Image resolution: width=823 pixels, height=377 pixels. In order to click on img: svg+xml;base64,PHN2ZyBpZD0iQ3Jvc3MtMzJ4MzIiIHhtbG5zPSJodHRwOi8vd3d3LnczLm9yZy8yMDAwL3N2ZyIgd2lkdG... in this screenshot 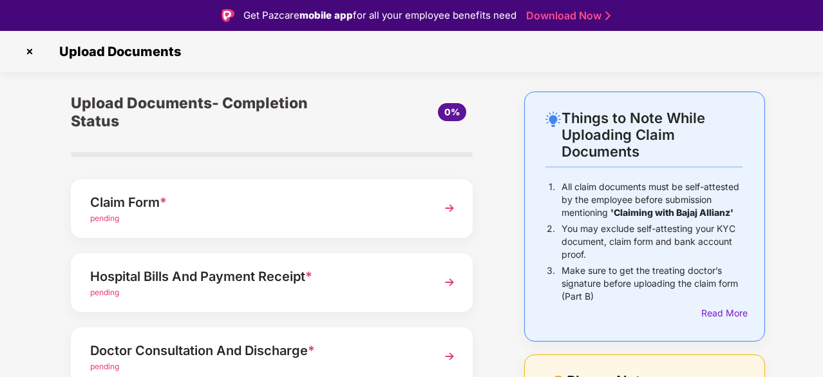, I will do `click(30, 52)`.